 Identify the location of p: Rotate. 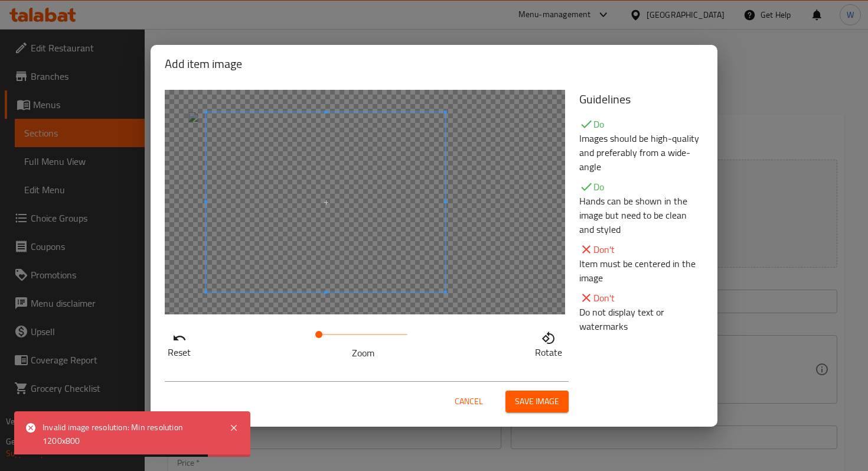
(549, 352).